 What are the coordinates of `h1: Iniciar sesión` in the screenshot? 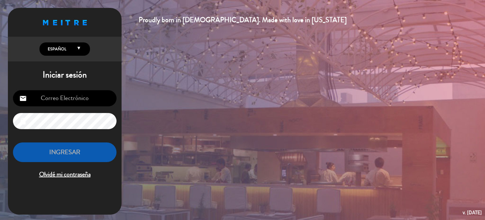 It's located at (65, 75).